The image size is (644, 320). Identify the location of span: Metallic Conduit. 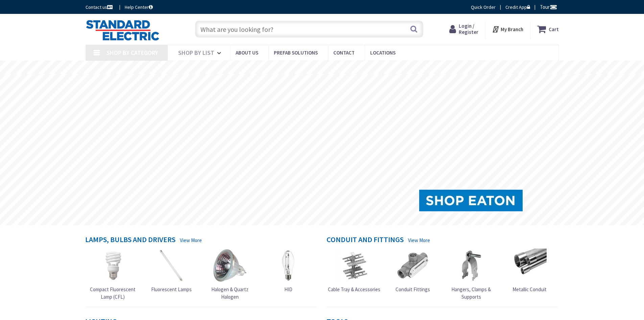
(529, 289).